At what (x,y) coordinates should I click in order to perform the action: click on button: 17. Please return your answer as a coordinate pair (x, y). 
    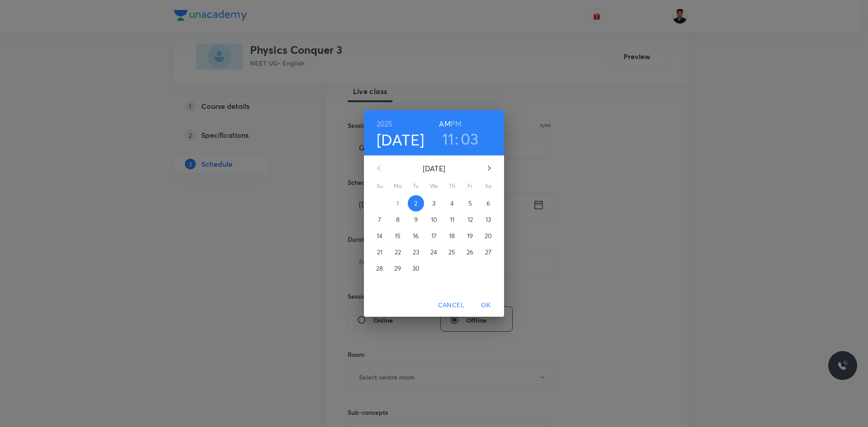
    Looking at the image, I should click on (434, 236).